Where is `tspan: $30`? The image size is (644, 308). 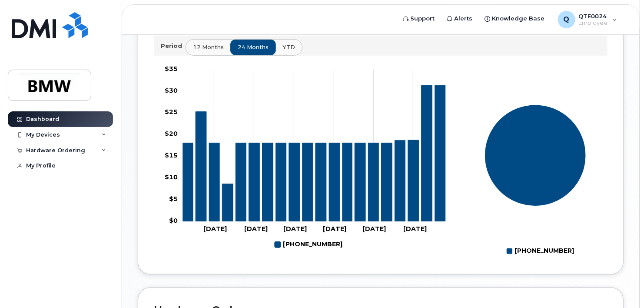 tspan: $30 is located at coordinates (171, 90).